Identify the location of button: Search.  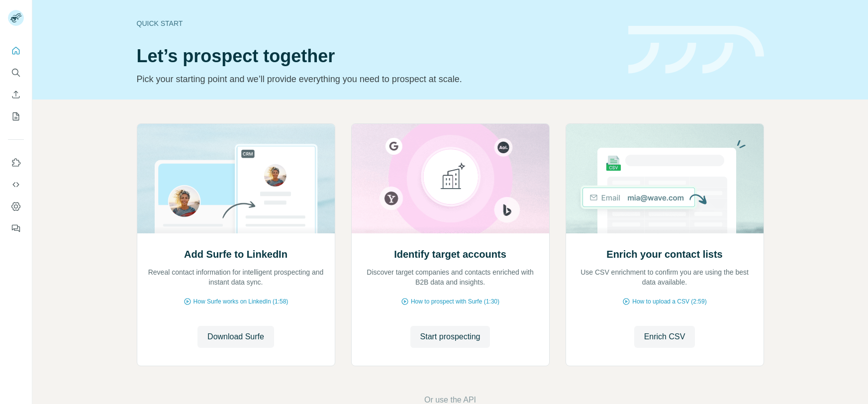
(16, 73).